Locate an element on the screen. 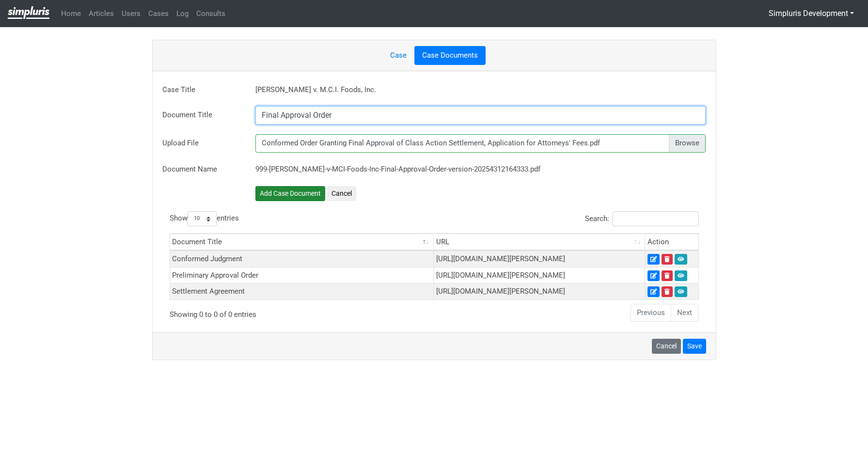 The width and height of the screenshot is (868, 456). a: Cases is located at coordinates (158, 14).